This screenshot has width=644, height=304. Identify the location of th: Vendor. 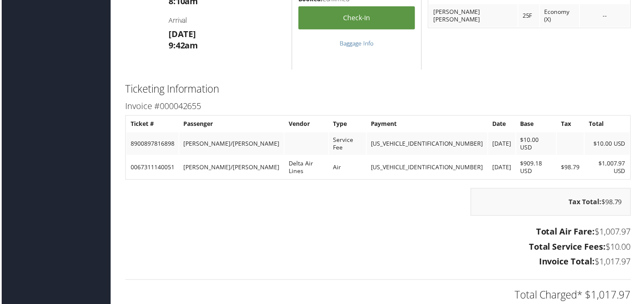
(307, 124).